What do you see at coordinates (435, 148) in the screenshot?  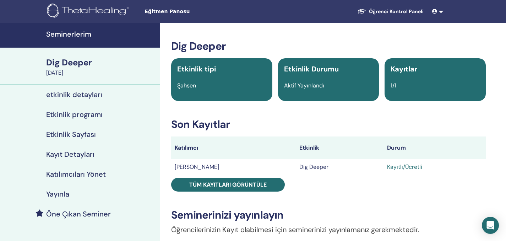 I see `th: Durum` at bounding box center [435, 148].